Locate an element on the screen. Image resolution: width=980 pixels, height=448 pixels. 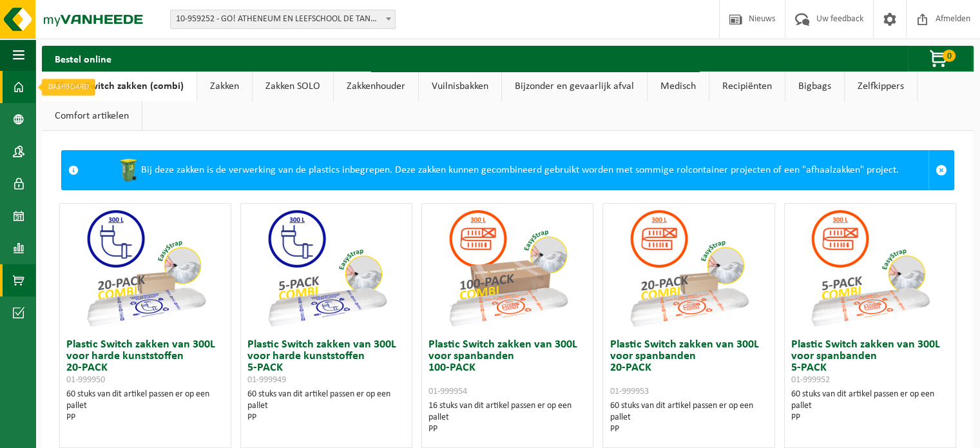
img: 01-999950 is located at coordinates (146, 268).